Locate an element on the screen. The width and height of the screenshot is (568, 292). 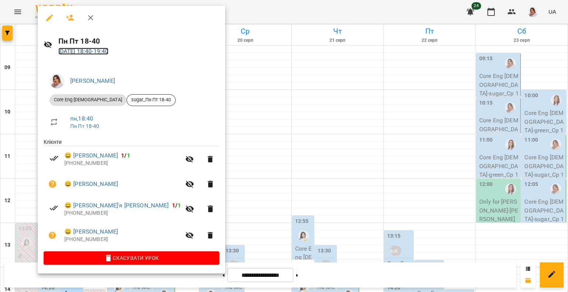
h6: Пн Пт 18-40 is located at coordinates (139, 41).